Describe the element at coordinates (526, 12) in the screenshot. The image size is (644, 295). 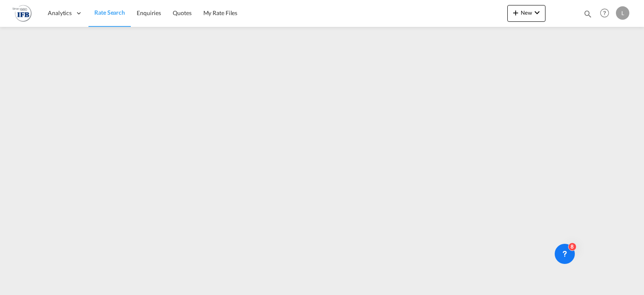
I see `span: New` at that location.